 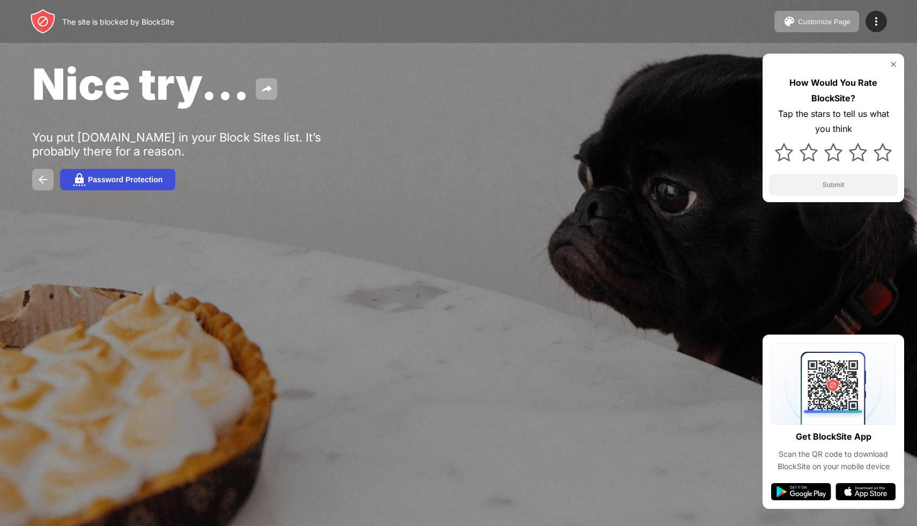 I want to click on div: Tap the stars to tell us what you think, so click(x=833, y=122).